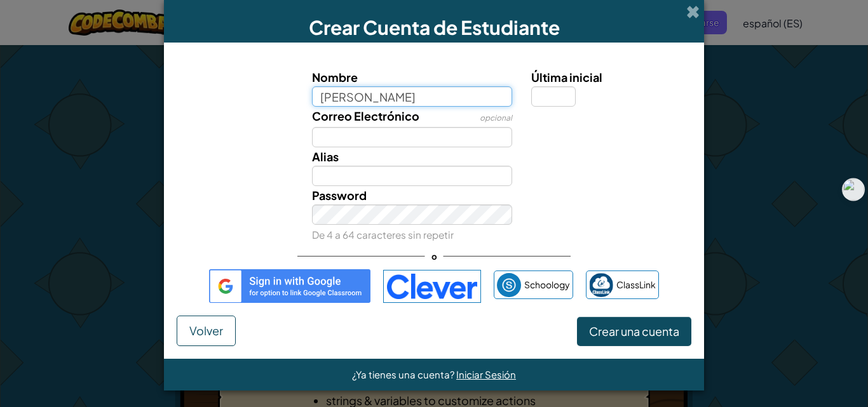 This screenshot has height=407, width=868. What do you see at coordinates (634, 332) in the screenshot?
I see `button: Crear una cuenta` at bounding box center [634, 332].